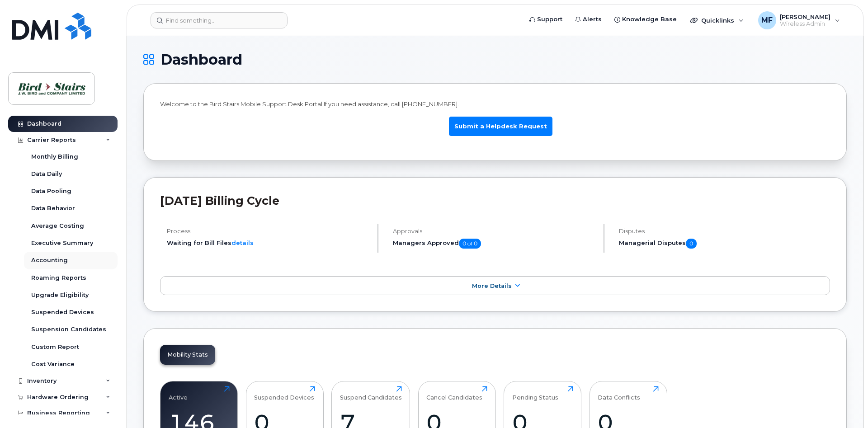 This screenshot has width=868, height=428. I want to click on div: Active, so click(178, 393).